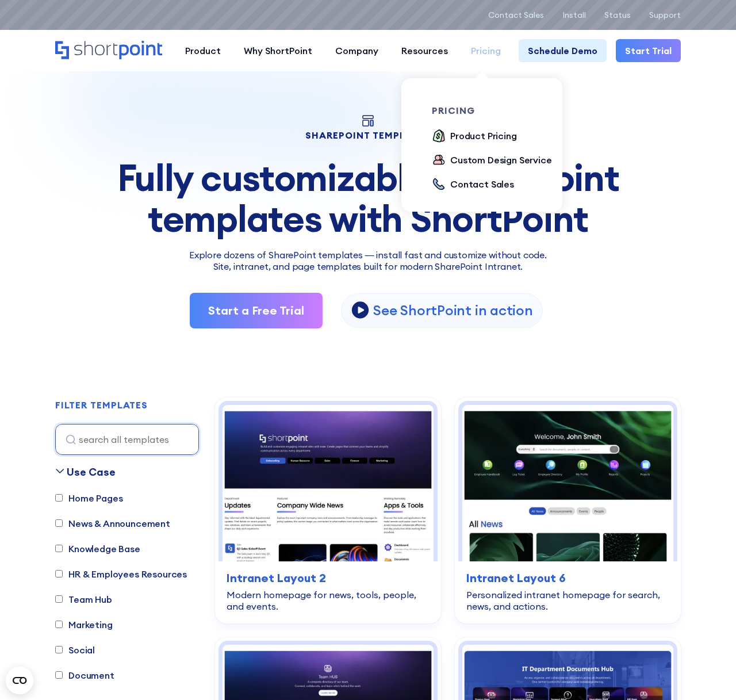 The width and height of the screenshot is (736, 700). What do you see at coordinates (85, 675) in the screenshot?
I see `label: Document` at bounding box center [85, 675].